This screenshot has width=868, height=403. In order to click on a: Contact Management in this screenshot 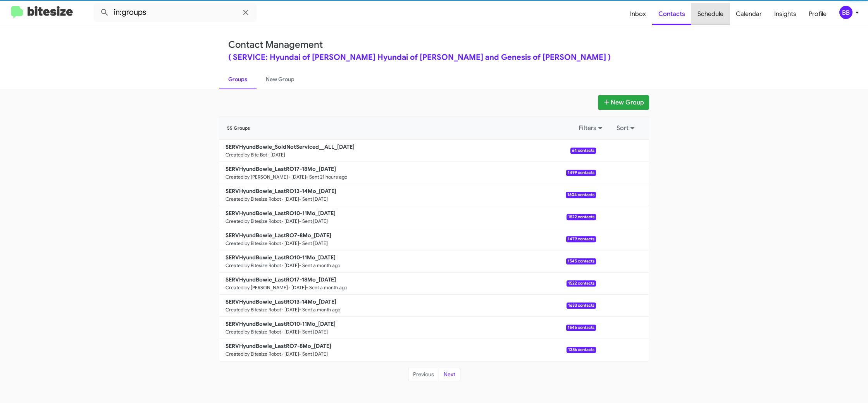, I will do `click(276, 44)`.